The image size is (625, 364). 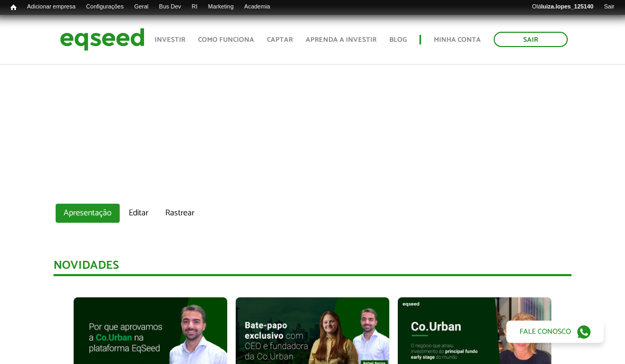 What do you see at coordinates (194, 7) in the screenshot?
I see `a: RI` at bounding box center [194, 7].